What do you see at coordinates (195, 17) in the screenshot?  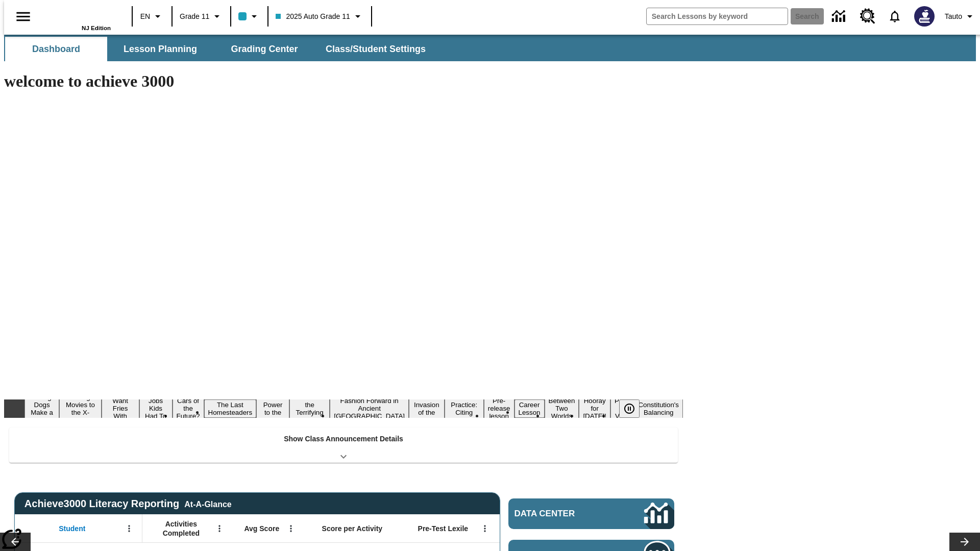 I see `span: Grade 11` at bounding box center [195, 17].